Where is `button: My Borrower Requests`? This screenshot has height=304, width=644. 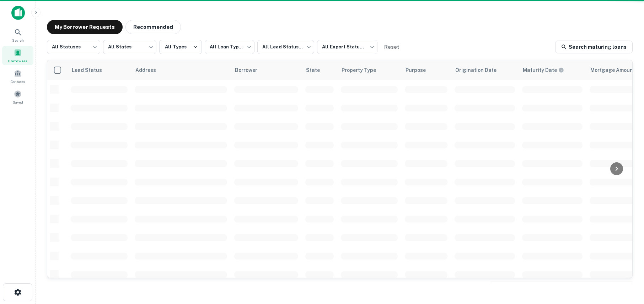 button: My Borrower Requests is located at coordinates (85, 27).